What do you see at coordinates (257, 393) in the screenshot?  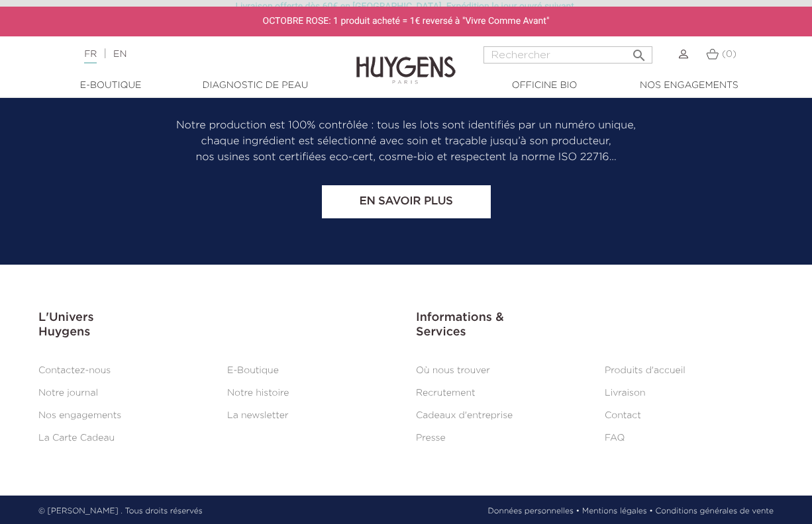 I see `a: Notre histoire` at bounding box center [257, 393].